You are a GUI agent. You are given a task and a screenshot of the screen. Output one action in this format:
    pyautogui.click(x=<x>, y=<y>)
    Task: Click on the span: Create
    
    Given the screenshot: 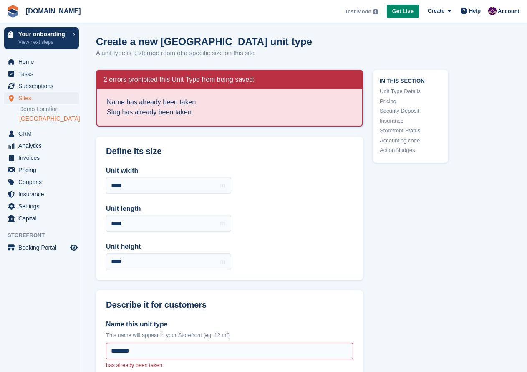 What is the action you would take?
    pyautogui.click(x=436, y=11)
    